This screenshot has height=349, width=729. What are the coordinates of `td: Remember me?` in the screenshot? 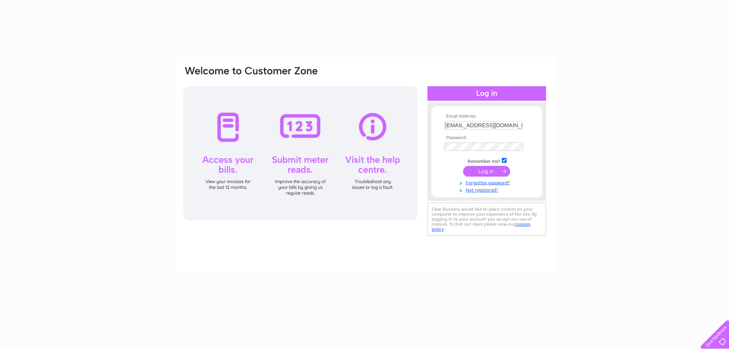 It's located at (487, 160).